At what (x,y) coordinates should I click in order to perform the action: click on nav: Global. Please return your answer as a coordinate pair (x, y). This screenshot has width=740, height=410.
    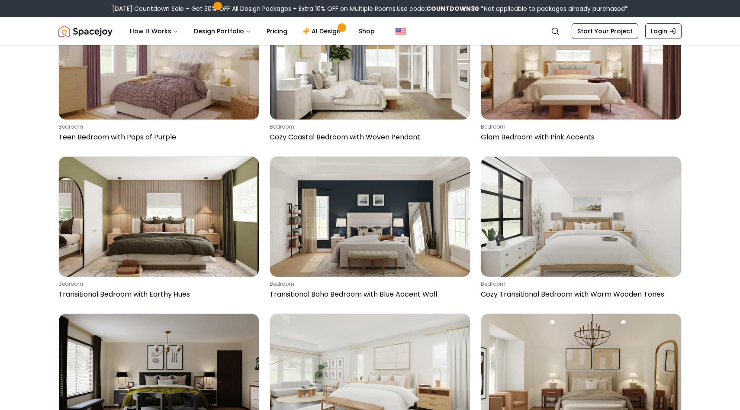
    Looking at the image, I should click on (370, 31).